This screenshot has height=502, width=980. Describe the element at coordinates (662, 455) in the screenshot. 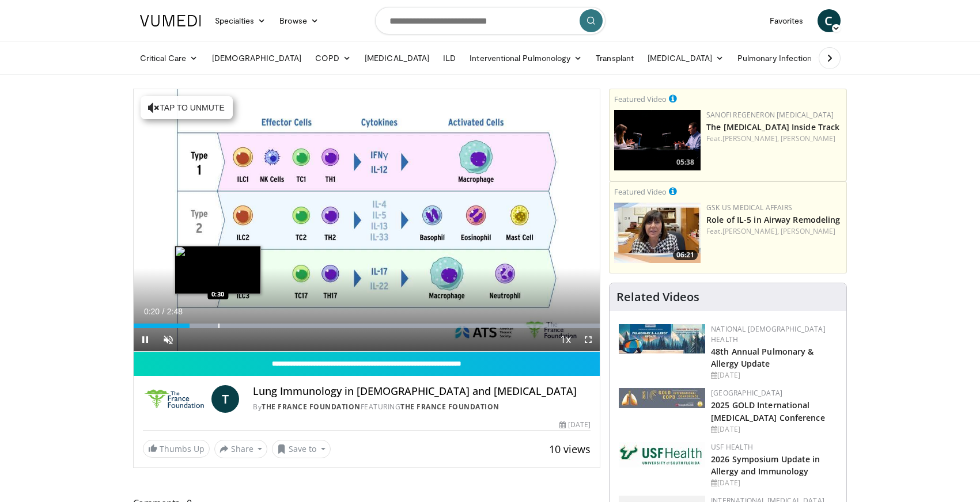

I see `img: 6ba8804a-8538-4002-95e7-a8f8012d4a11.png.150x105_q85_autocrop_double_scale_upscale_version-0.2.jpg` at that location.